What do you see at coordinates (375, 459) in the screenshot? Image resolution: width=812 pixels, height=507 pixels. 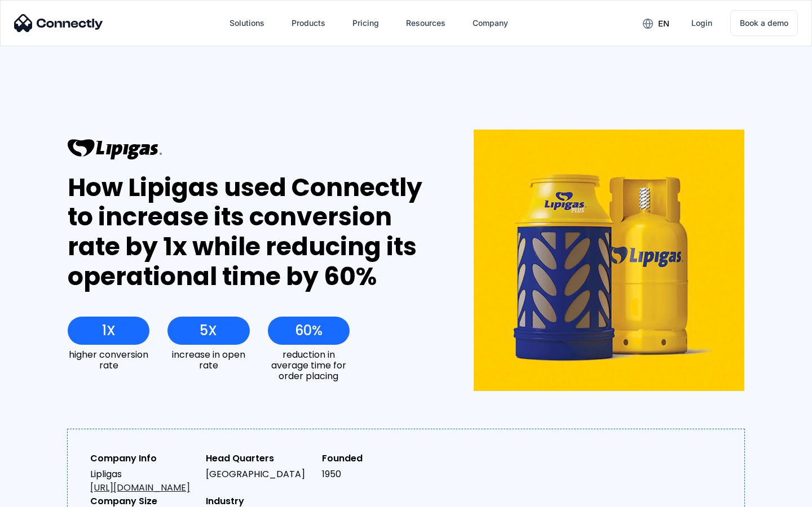 I see `div: Founded` at bounding box center [375, 459].